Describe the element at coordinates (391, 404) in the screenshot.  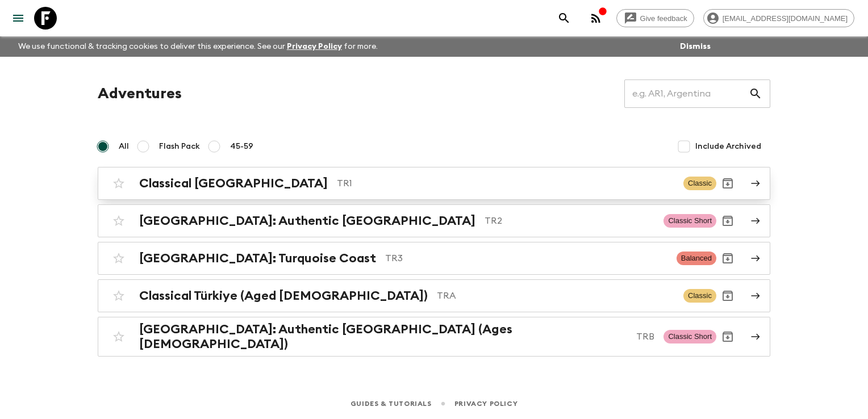
I see `a: Guides & Tutorials` at that location.